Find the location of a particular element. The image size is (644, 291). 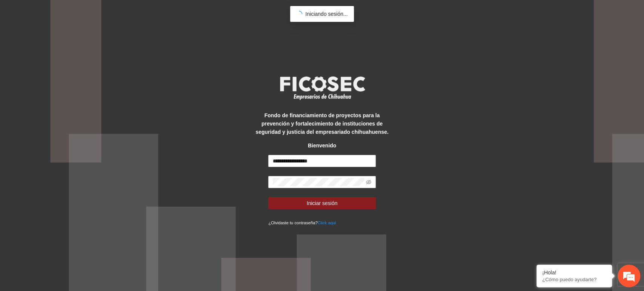

div: Minimizar ventana de chat en vivo is located at coordinates (133, 13).